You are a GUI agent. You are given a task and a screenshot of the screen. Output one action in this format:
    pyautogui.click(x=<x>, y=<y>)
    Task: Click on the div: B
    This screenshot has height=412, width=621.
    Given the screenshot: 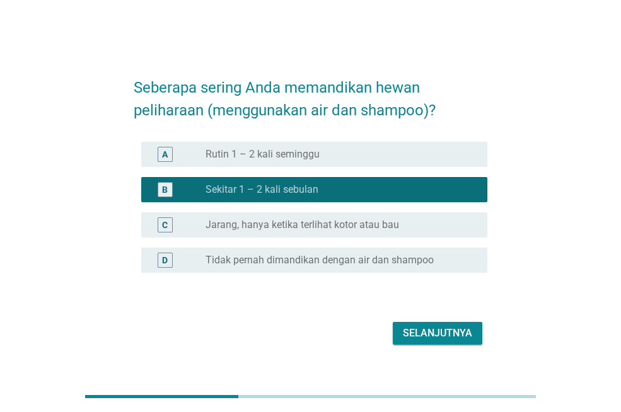 What is the action you would take?
    pyautogui.click(x=164, y=190)
    